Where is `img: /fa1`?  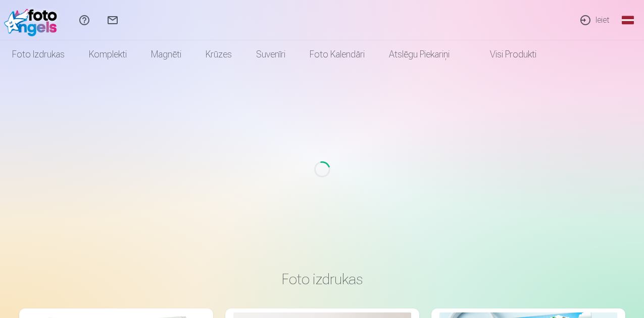
img: /fa1 is located at coordinates (33, 21).